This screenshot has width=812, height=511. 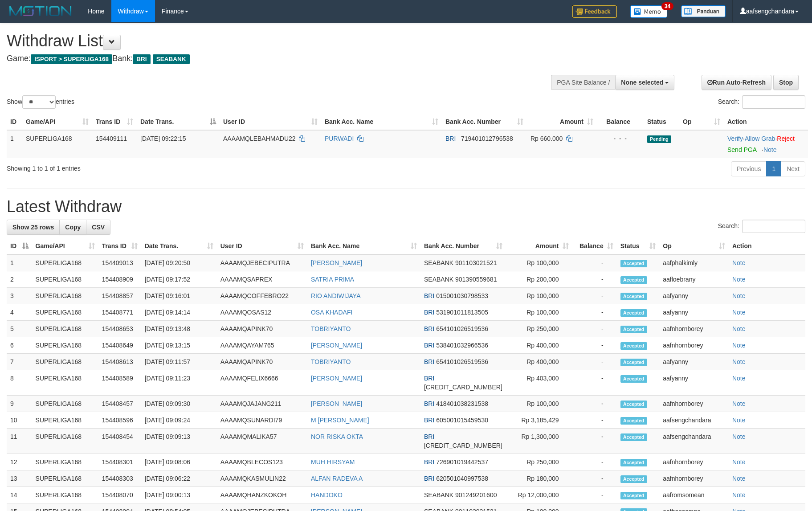 What do you see at coordinates (19, 420) in the screenshot?
I see `td: 10` at bounding box center [19, 420].